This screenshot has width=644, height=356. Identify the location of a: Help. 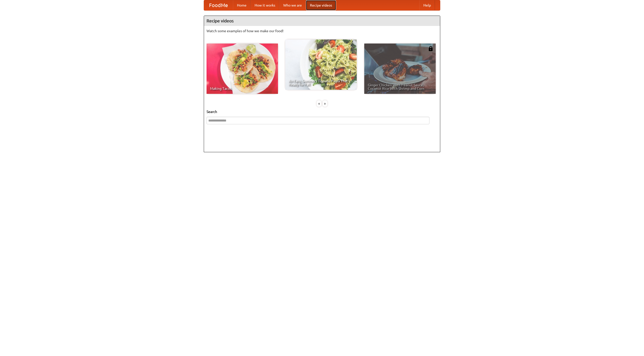
(427, 5).